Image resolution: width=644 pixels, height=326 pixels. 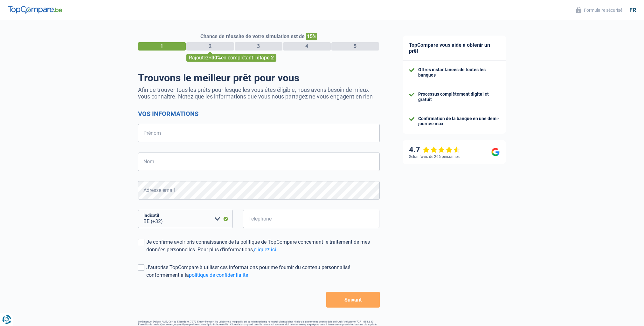 What do you see at coordinates (353, 300) in the screenshot?
I see `button: Suivant` at bounding box center [353, 300].